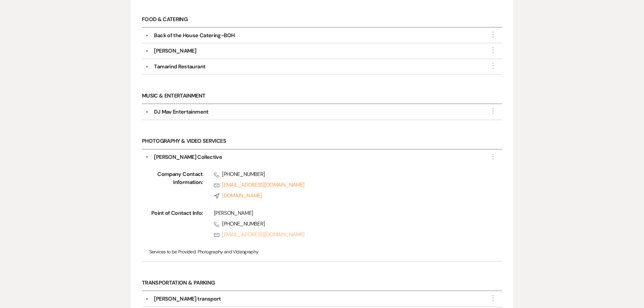  I want to click on h6: Photography & Video Services, so click(322, 142).